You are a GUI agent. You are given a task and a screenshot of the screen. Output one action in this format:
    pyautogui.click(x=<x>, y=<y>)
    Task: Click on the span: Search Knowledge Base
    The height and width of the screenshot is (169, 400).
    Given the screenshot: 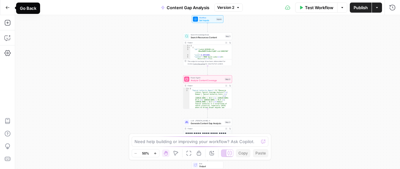 What is the action you would take?
    pyautogui.click(x=207, y=35)
    